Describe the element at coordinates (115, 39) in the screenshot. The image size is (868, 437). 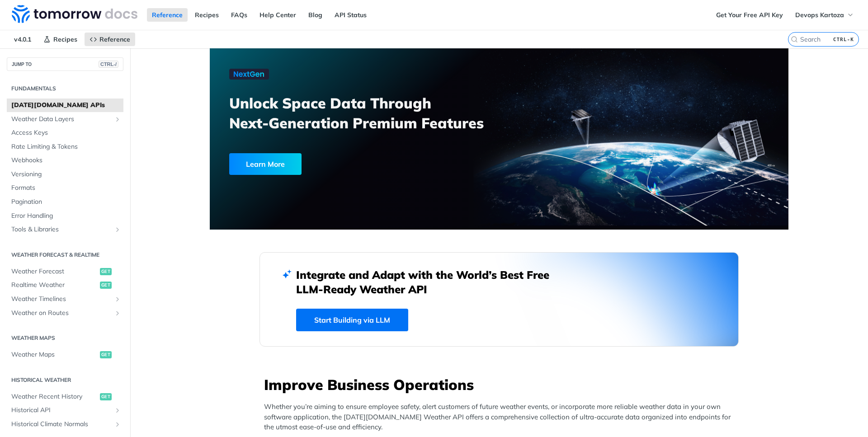
I see `span: Reference` at that location.